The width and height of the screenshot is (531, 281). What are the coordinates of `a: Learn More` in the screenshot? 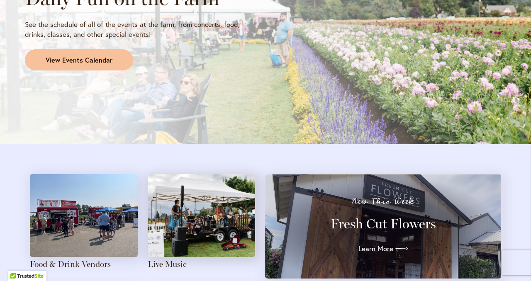 It's located at (383, 249).